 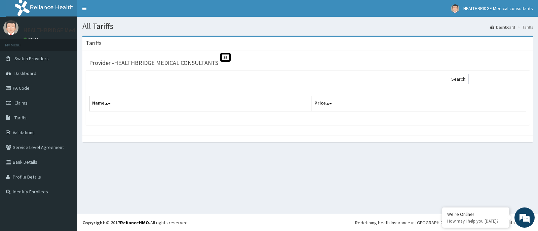 What do you see at coordinates (308, 26) in the screenshot?
I see `h1: All Tariffs` at bounding box center [308, 26].